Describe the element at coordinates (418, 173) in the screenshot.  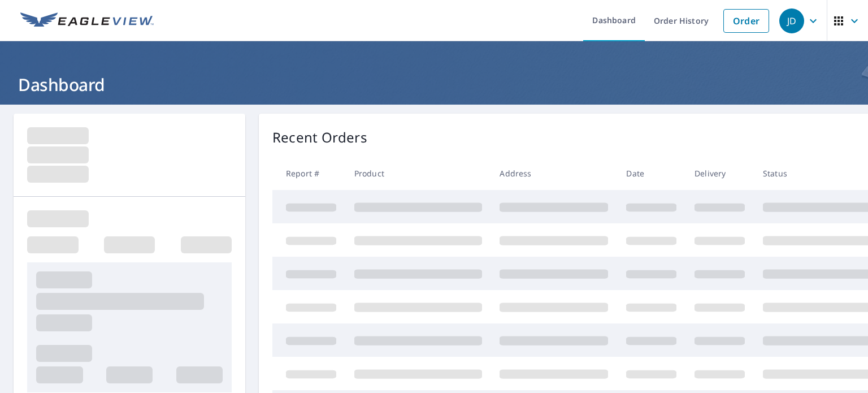
I see `th: Product` at that location.